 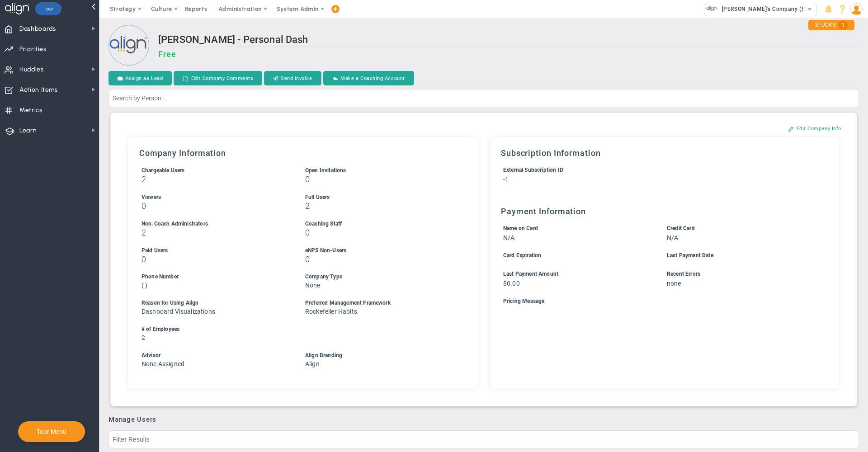 I want to click on input: Filter Results, so click(x=483, y=439).